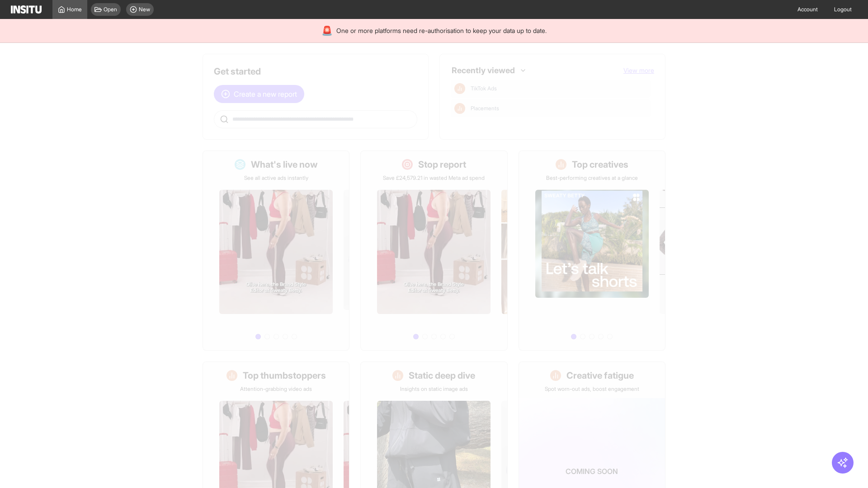  I want to click on img: Logo, so click(27, 10).